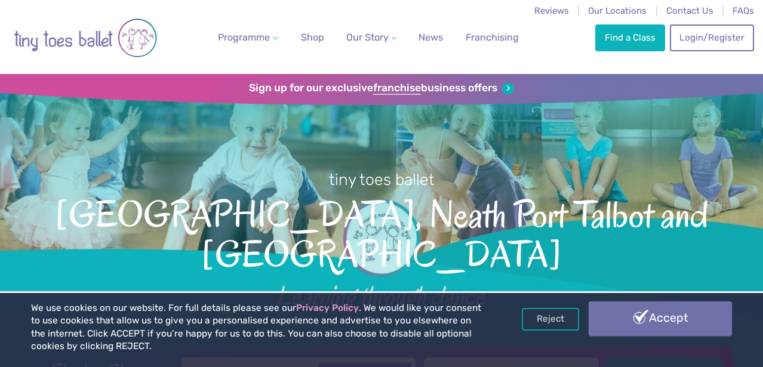  What do you see at coordinates (552, 11) in the screenshot?
I see `span: Reviews` at bounding box center [552, 11].